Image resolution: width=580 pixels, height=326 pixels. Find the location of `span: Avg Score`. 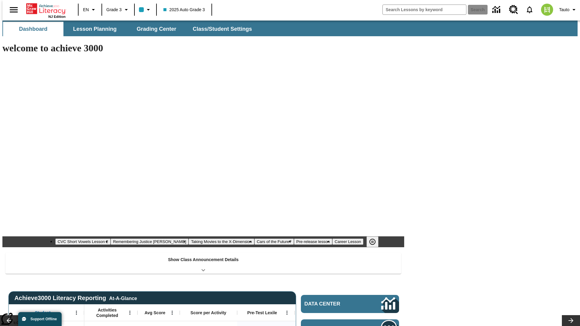

span: Avg Score is located at coordinates (155, 313).